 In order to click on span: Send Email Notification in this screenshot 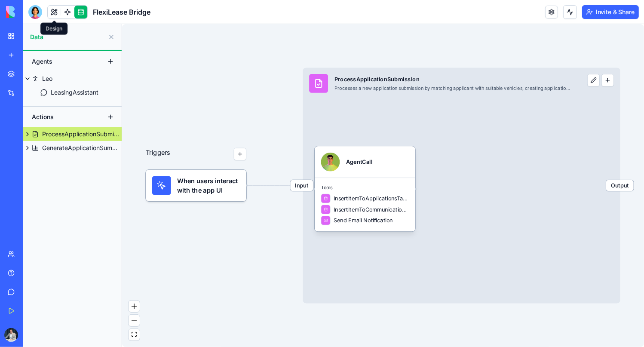, I will do `click(363, 221)`.